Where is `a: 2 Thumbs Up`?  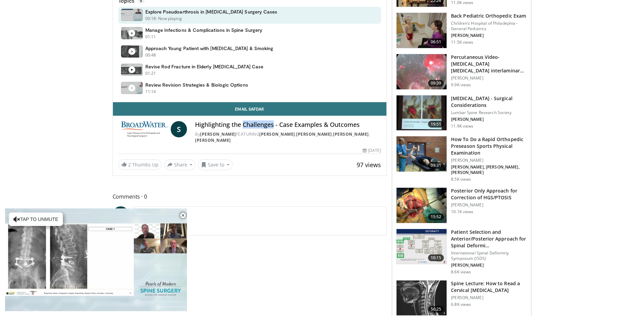
a: 2 Thumbs Up is located at coordinates (140, 165).